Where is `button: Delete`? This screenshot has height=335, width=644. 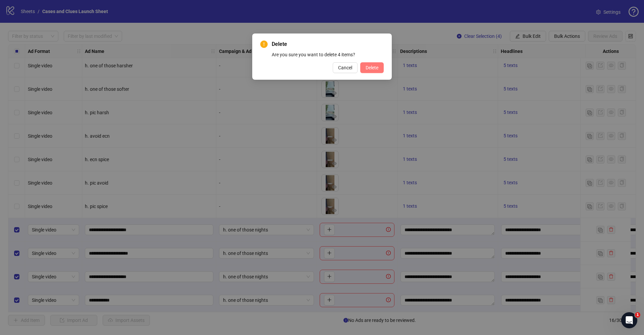 button: Delete is located at coordinates (372, 68).